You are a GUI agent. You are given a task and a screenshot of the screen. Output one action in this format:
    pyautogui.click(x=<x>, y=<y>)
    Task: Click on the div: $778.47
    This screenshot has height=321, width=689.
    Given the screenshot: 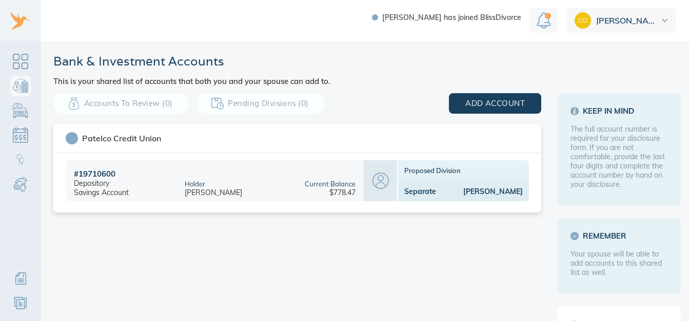 What is the action you would take?
    pyautogui.click(x=342, y=193)
    